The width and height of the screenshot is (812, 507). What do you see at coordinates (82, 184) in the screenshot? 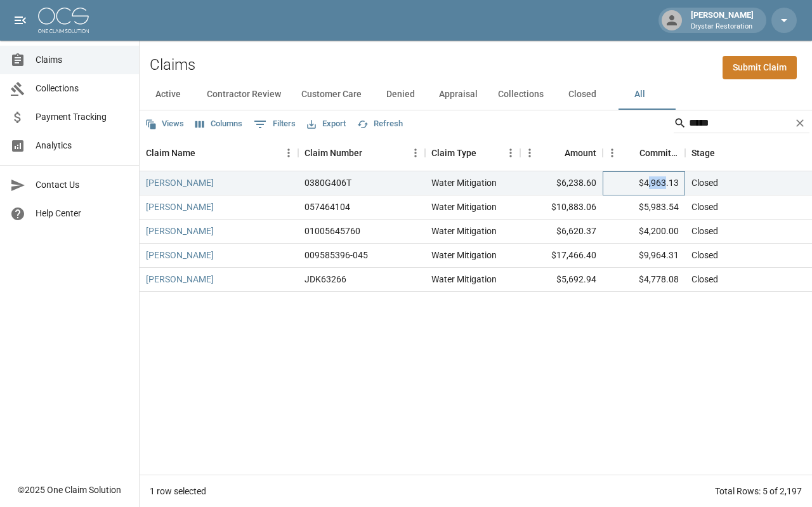
I see `span: Contact Us` at bounding box center [82, 184].